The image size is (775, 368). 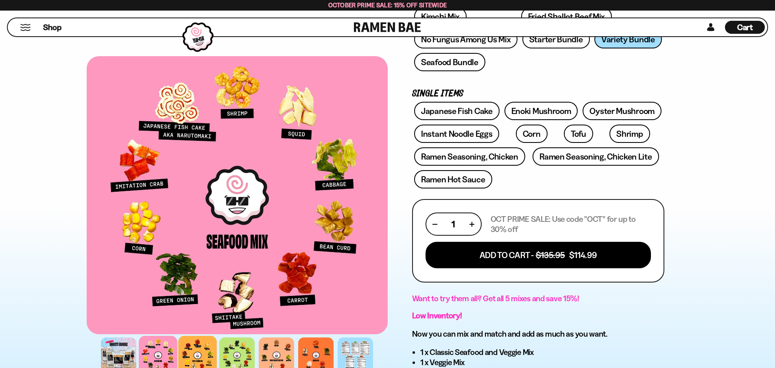 What do you see at coordinates (630, 133) in the screenshot?
I see `a: Shrimp` at bounding box center [630, 133].